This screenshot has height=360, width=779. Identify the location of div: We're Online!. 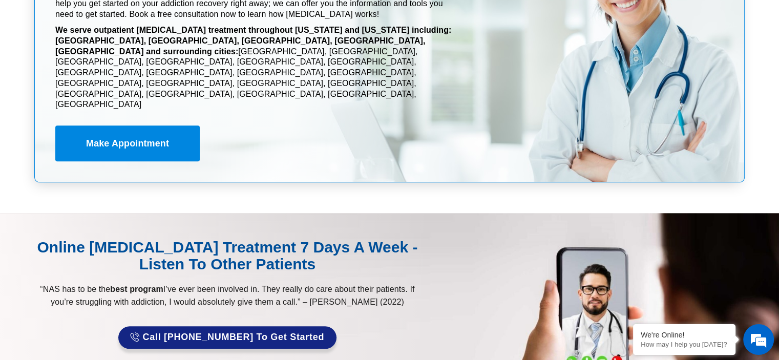
(684, 335).